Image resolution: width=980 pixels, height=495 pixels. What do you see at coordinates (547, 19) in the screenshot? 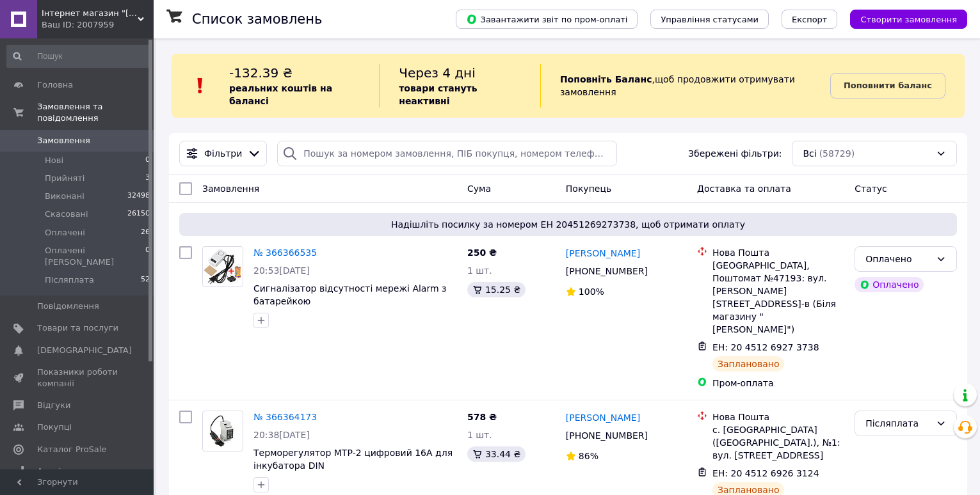
I see `span: Завантажити звіт по пром-оплаті` at bounding box center [547, 19].